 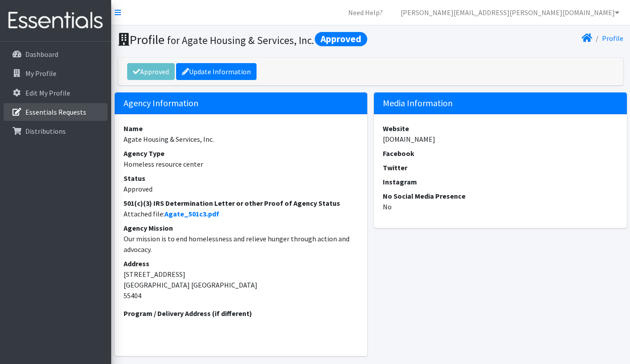 I want to click on a: Dashboard, so click(x=56, y=54).